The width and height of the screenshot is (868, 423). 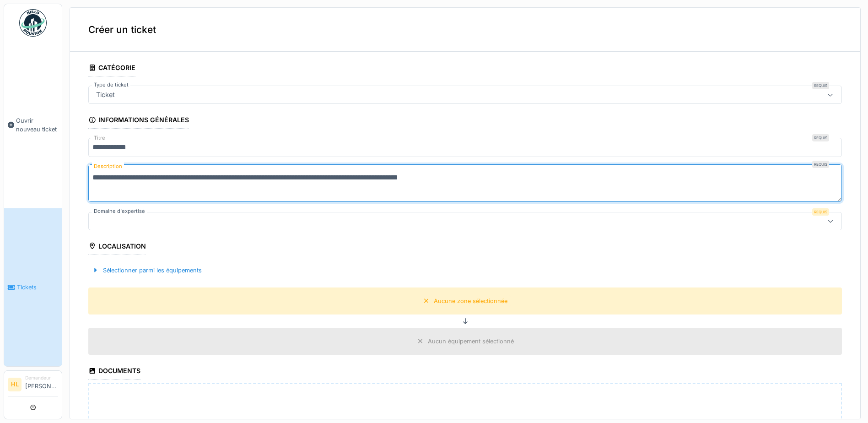 I want to click on img: Badge_color-CXgf-gQk.svg, so click(x=33, y=23).